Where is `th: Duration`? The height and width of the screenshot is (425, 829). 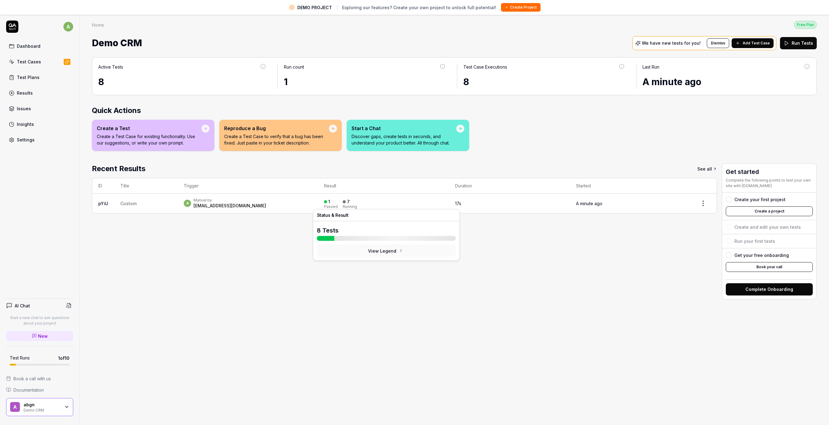 th: Duration is located at coordinates (509, 186).